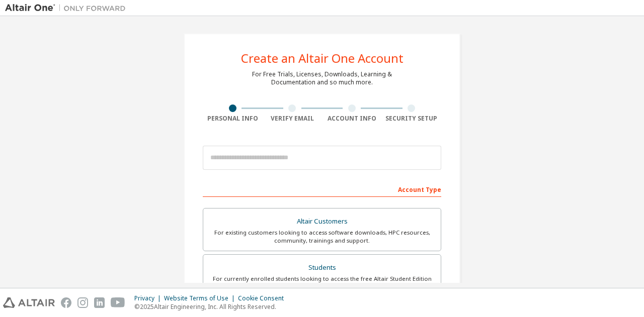  Describe the element at coordinates (68, 8) in the screenshot. I see `img: Altair One` at that location.